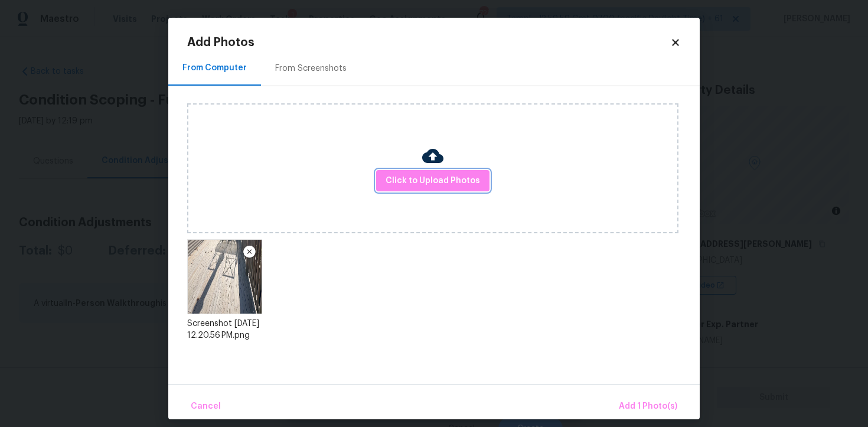  Describe the element at coordinates (214, 68) in the screenshot. I see `div: From Computer` at that location.